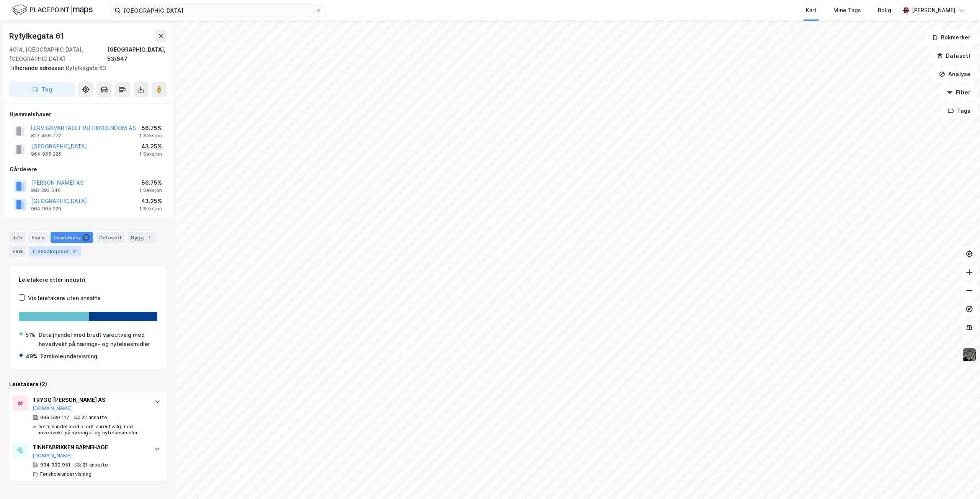  Describe the element at coordinates (89, 384) in the screenshot. I see `div: Leietakere (2)` at that location.